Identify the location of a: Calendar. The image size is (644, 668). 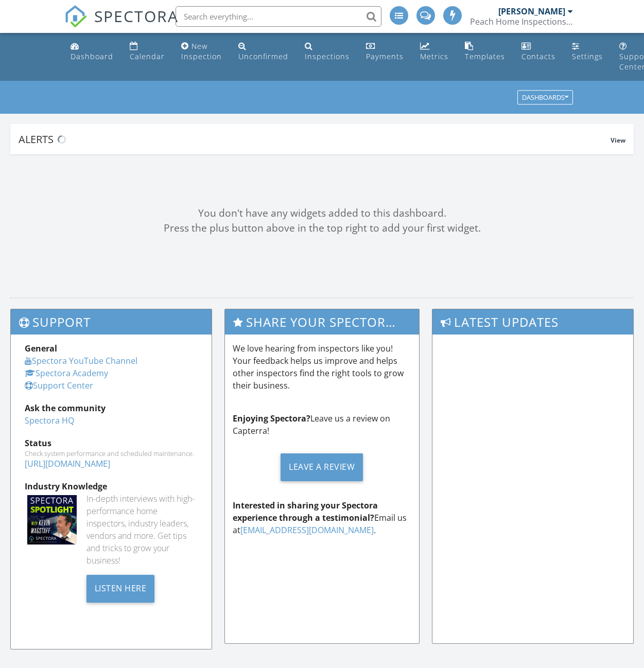
(147, 51).